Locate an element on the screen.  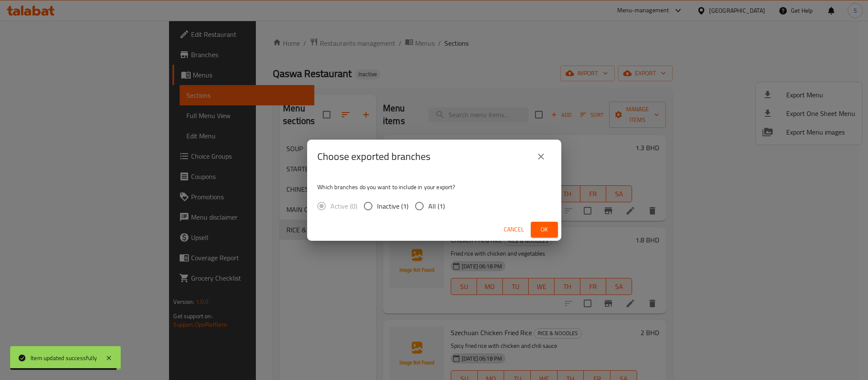
button: close is located at coordinates (541, 157).